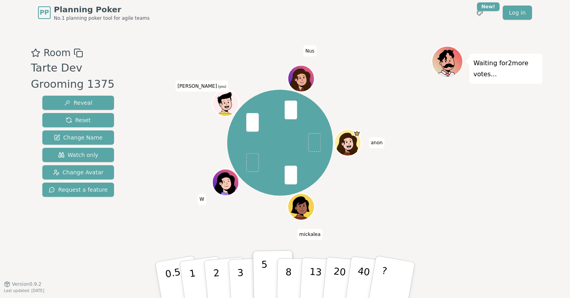 The height and width of the screenshot is (298, 570). What do you see at coordinates (78, 173) in the screenshot?
I see `button: Change Avatar` at bounding box center [78, 173].